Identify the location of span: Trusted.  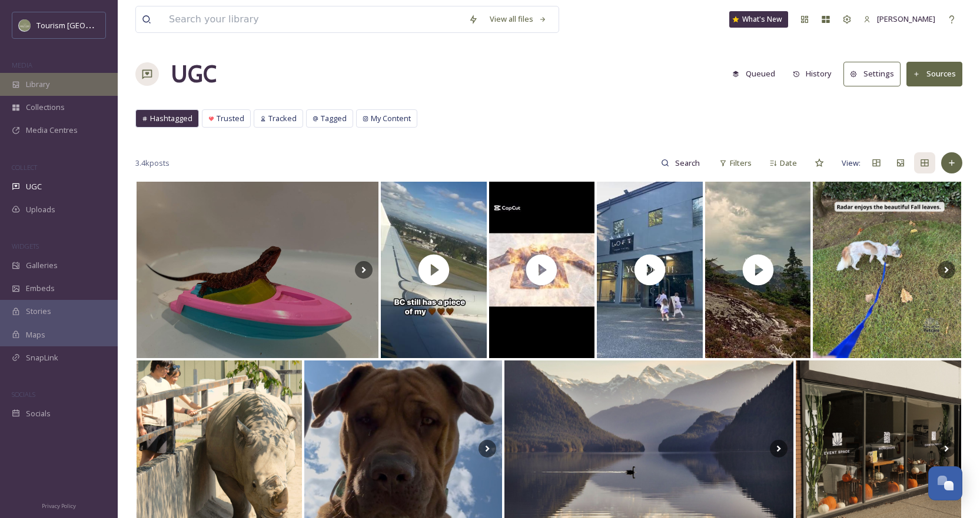
(230, 118).